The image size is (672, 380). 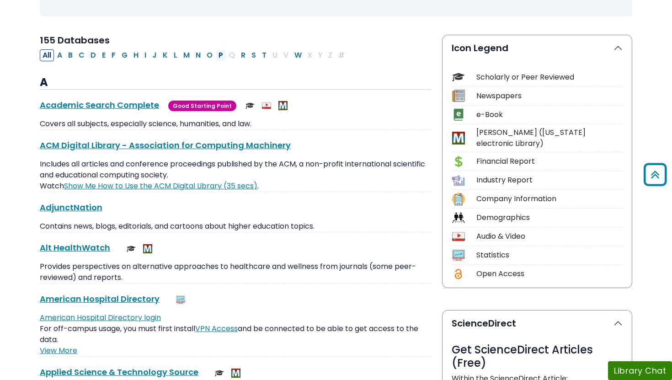 What do you see at coordinates (243, 55) in the screenshot?
I see `button: Filter Results R` at bounding box center [243, 55].